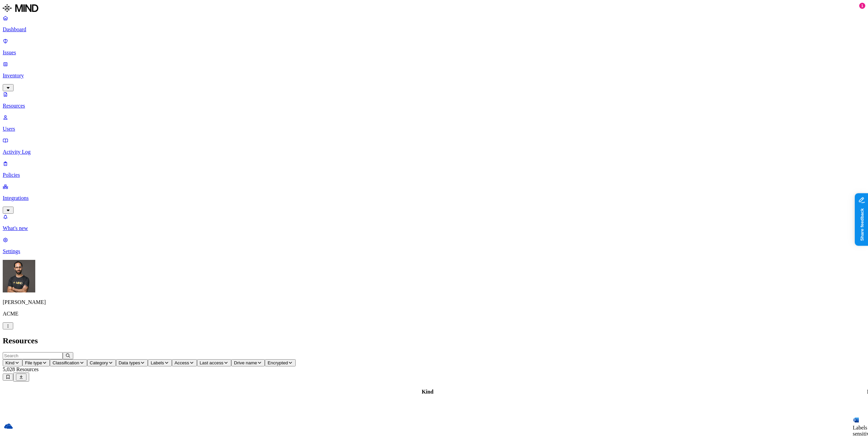  I want to click on p: Integrations, so click(434, 198).